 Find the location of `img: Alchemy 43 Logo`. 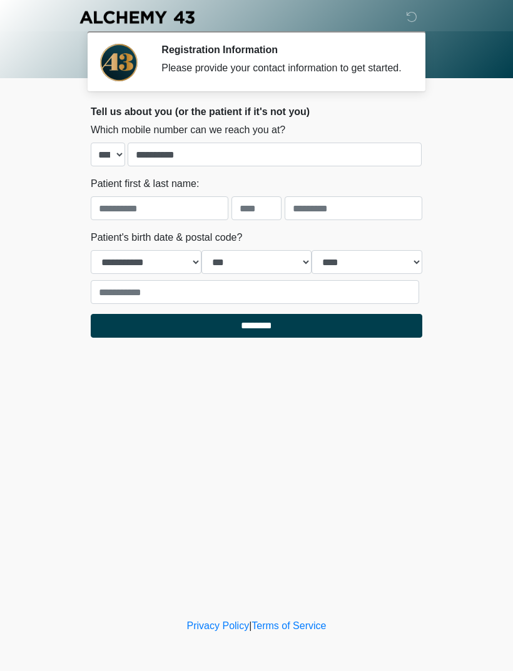

img: Alchemy 43 Logo is located at coordinates (137, 17).